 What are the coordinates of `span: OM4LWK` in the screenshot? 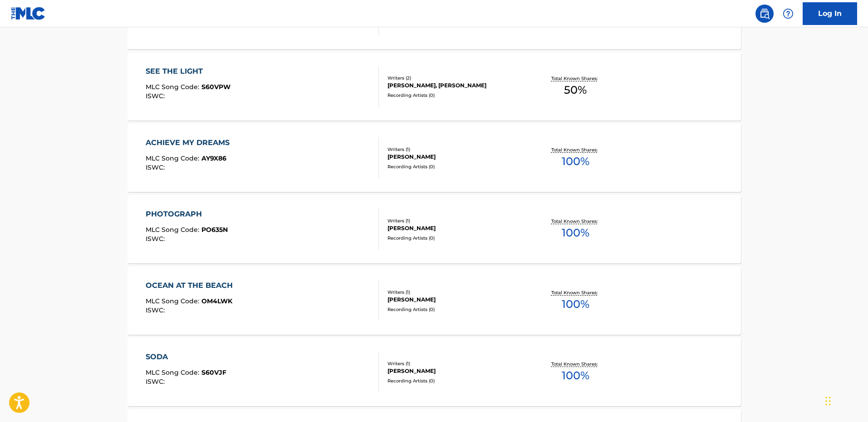 It's located at (217, 300).